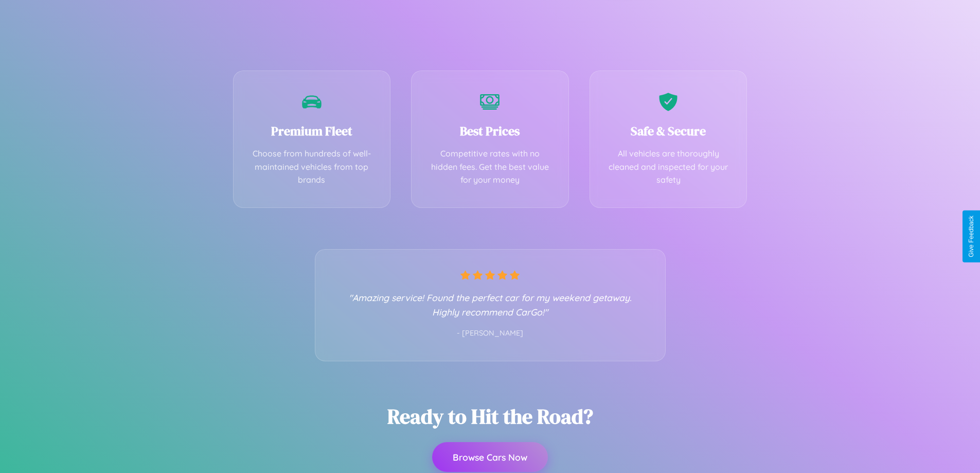 The height and width of the screenshot is (473, 980). I want to click on div: Give Feedback, so click(972, 236).